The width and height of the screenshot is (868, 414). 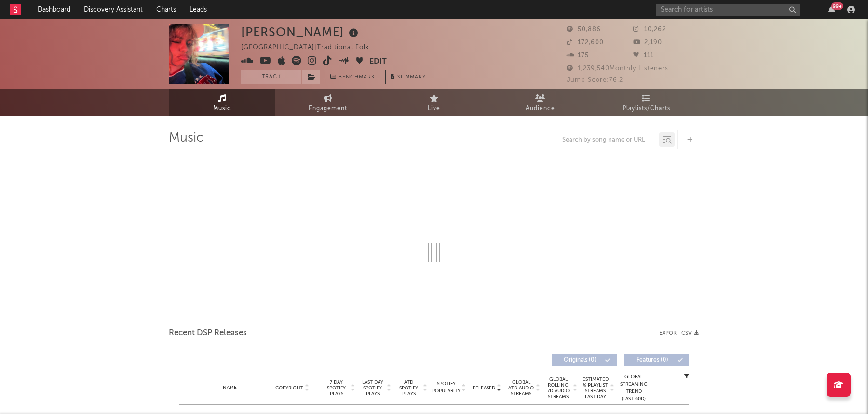 I want to click on span: 7 Day Spotify Plays, so click(x=336, y=389).